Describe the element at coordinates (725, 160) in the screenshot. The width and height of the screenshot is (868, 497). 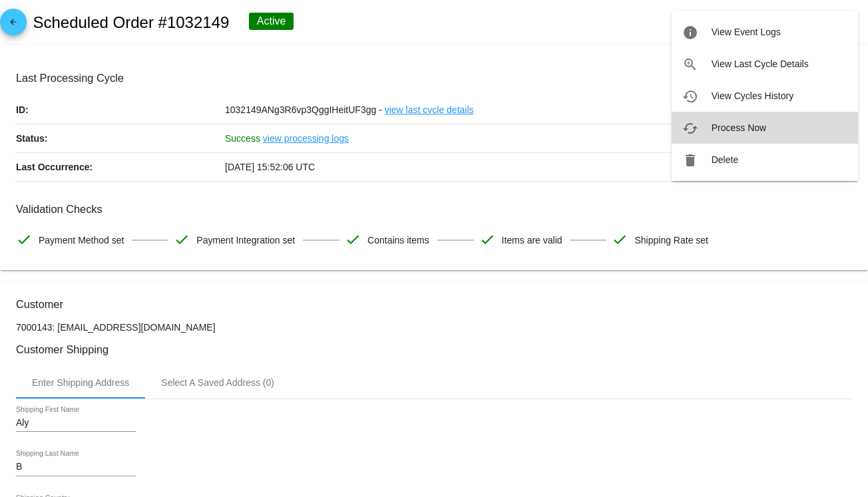
I see `span: Delete` at that location.